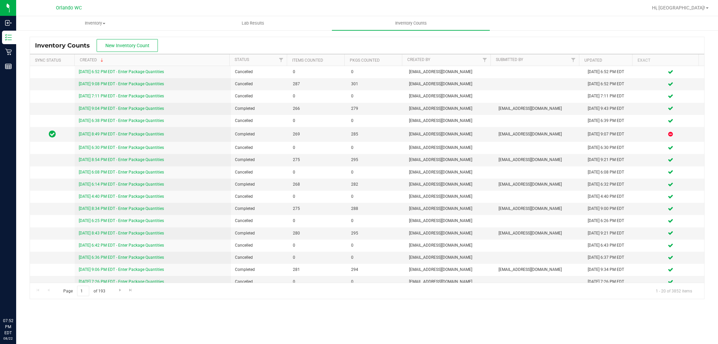 This screenshot has height=344, width=718. What do you see at coordinates (376, 208) in the screenshot?
I see `span: 288` at bounding box center [376, 208].